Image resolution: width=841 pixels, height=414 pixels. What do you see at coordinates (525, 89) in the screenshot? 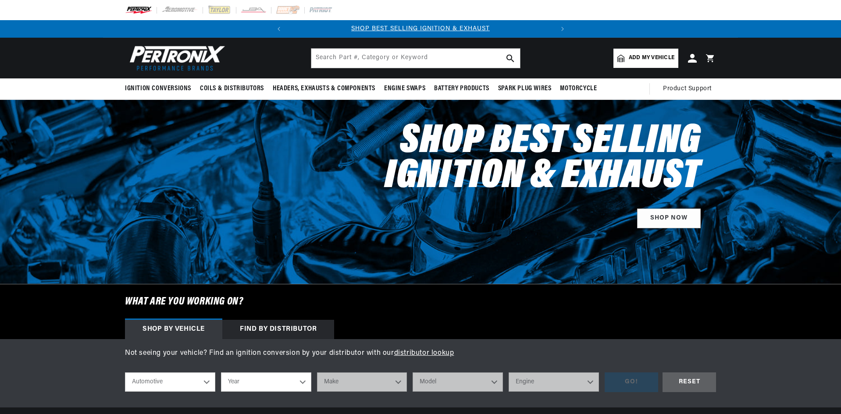
I see `span: Spark Plug Wires` at bounding box center [525, 89].